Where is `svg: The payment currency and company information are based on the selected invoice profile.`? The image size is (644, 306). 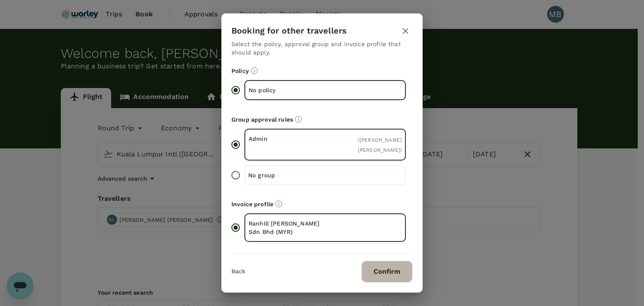 svg: The payment currency and company information are based on the selected invoice profile. is located at coordinates (278, 203).